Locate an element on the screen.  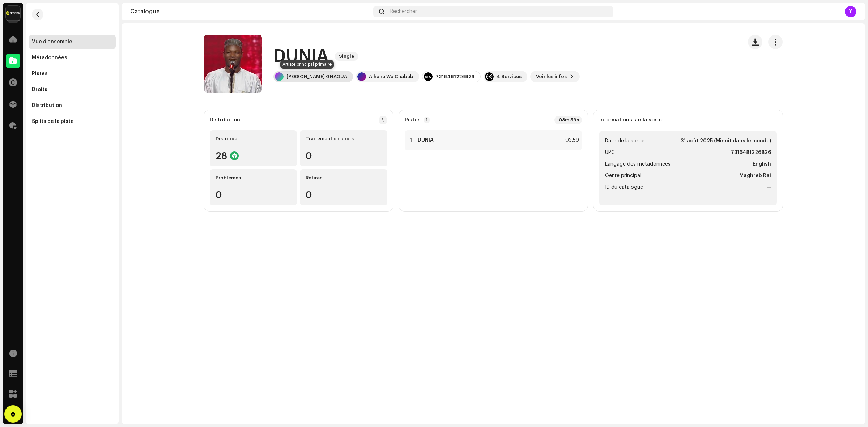
span: Single is located at coordinates (347, 57).